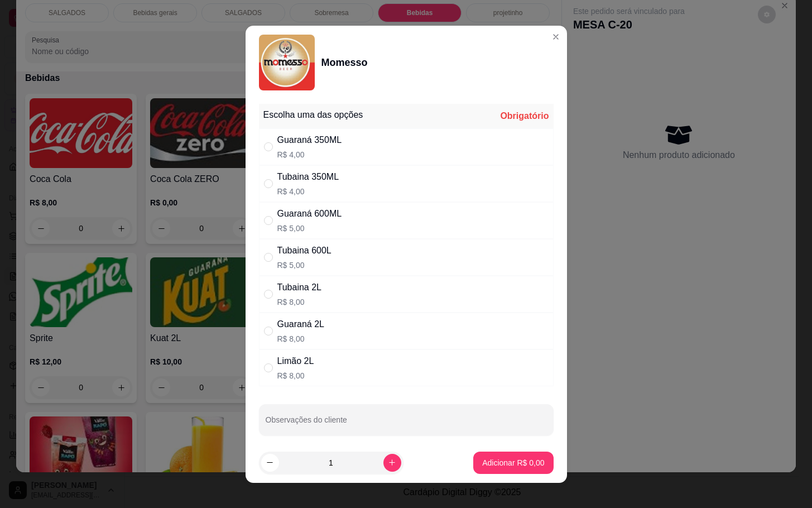  I want to click on div: Tubaina 2L, so click(299, 288).